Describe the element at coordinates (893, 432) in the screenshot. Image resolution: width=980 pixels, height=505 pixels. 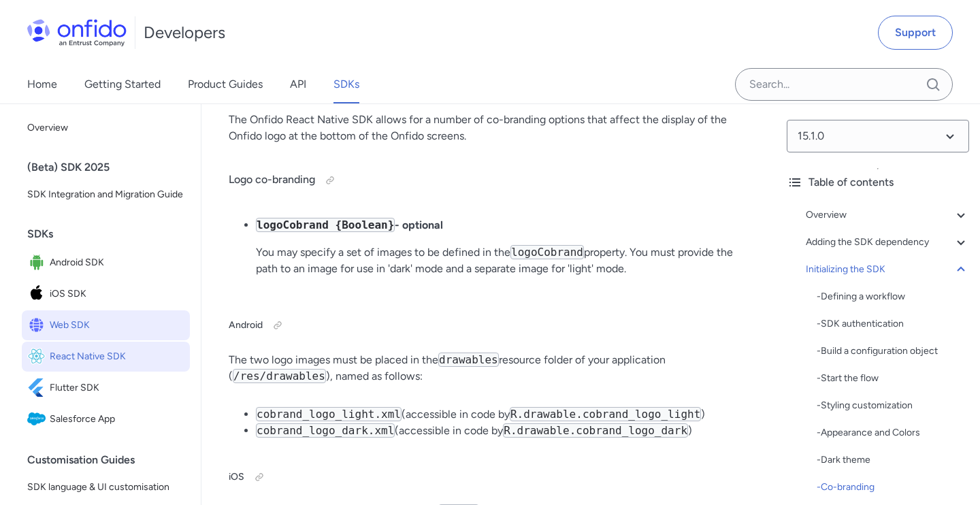
I see `div: - Appearance and Colors` at that location.